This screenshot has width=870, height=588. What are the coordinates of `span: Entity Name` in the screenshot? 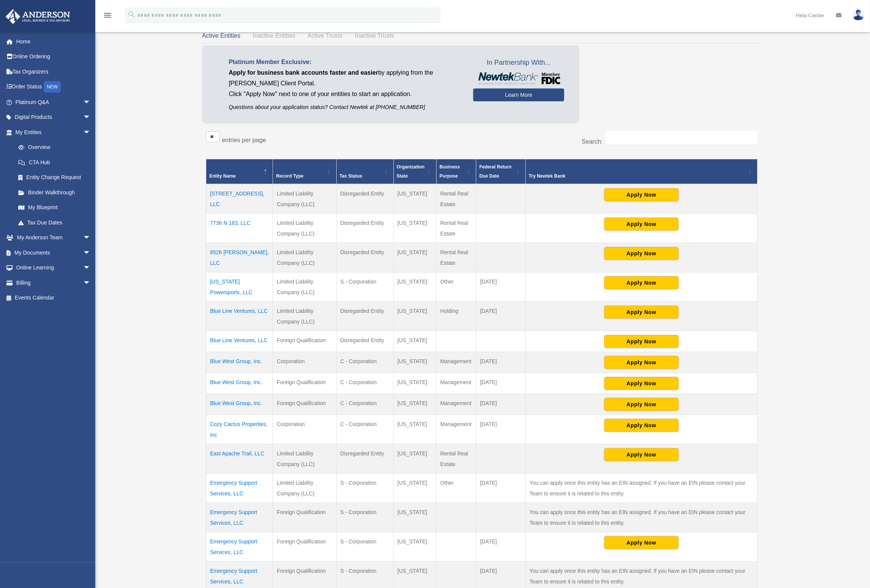 It's located at (222, 176).